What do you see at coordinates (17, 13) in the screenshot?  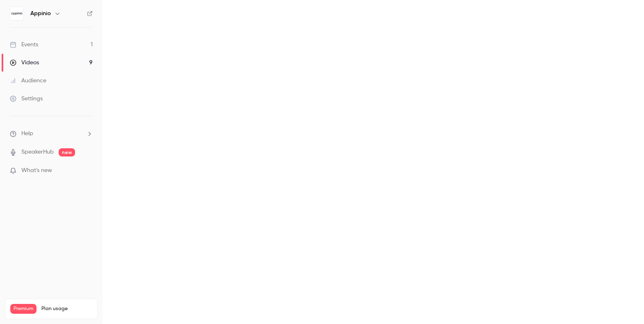 I see `img: Appinio` at bounding box center [17, 13].